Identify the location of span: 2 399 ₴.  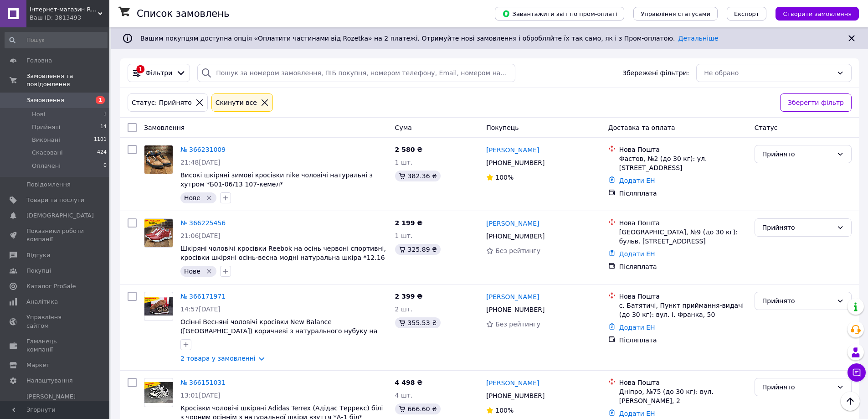
(409, 296).